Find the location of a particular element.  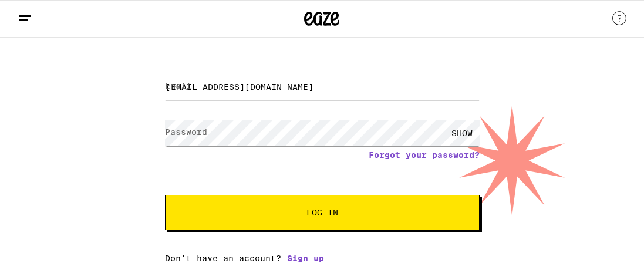

label: Email is located at coordinates (178, 86).